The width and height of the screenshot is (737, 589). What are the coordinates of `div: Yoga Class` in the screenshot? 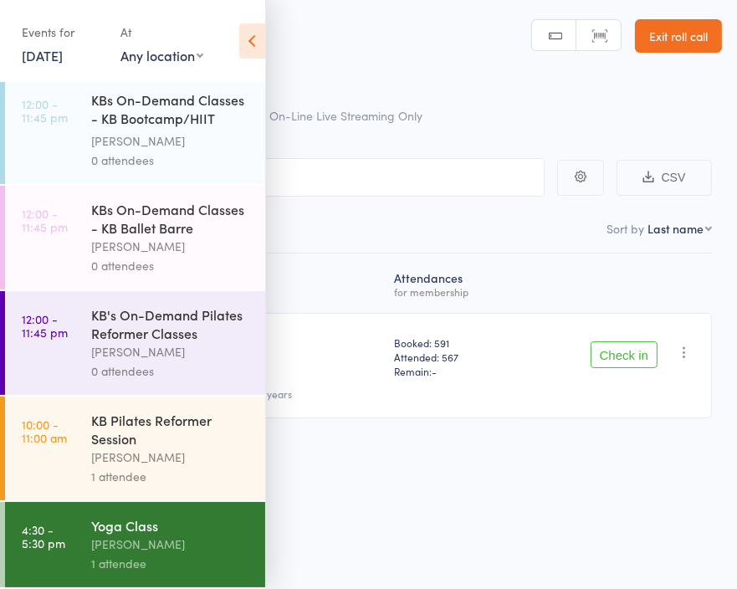 It's located at (171, 526).